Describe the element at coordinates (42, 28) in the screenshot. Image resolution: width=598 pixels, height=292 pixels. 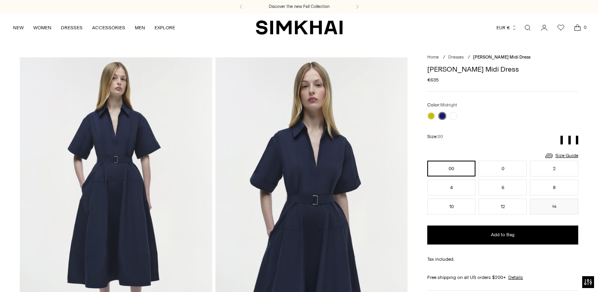
I see `a: WOMEN` at that location.